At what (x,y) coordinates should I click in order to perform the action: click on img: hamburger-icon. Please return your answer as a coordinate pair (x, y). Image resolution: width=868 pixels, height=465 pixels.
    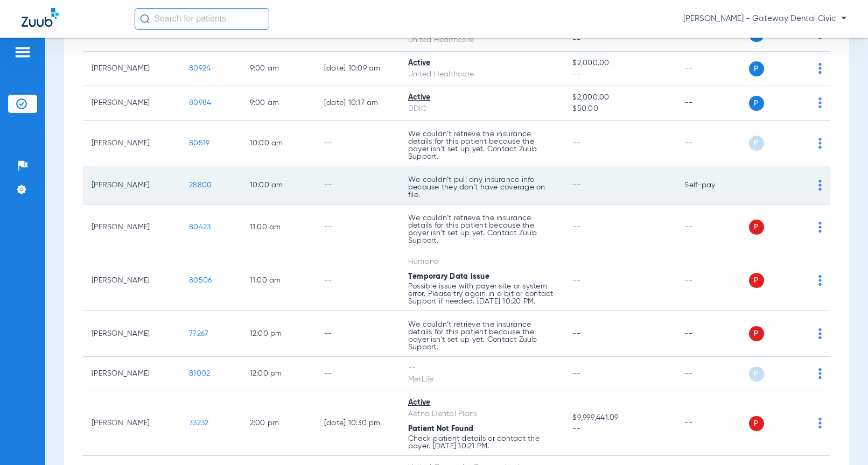
    Looking at the image, I should click on (22, 52).